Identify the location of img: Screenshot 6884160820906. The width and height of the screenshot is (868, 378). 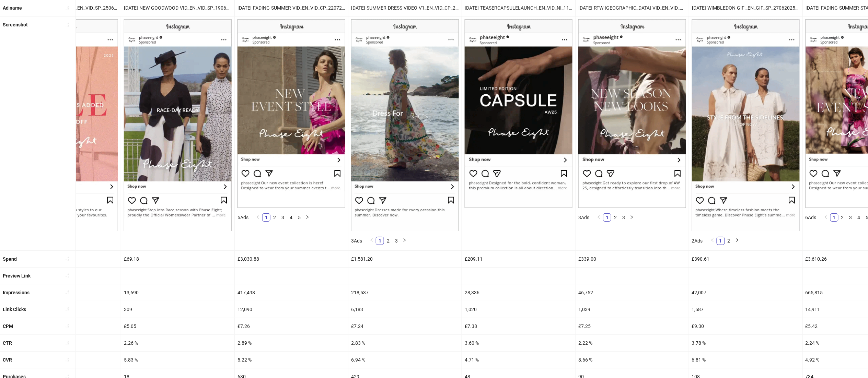
(405, 125).